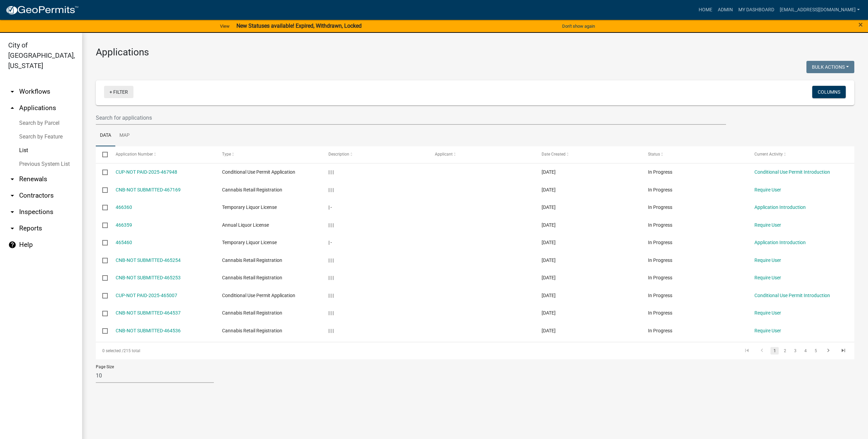 The width and height of the screenshot is (868, 439). What do you see at coordinates (148, 260) in the screenshot?
I see `a: CNB-NOT SUBMITTED-465254` at bounding box center [148, 260].